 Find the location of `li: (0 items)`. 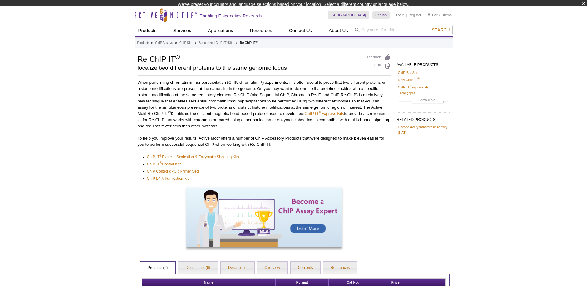

li: (0 items) is located at coordinates (440, 15).